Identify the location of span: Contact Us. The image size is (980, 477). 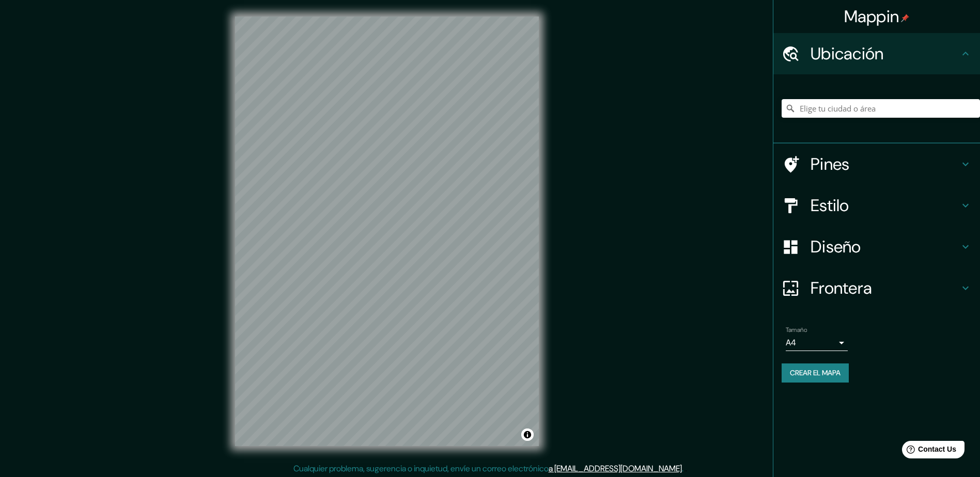
(49, 12).